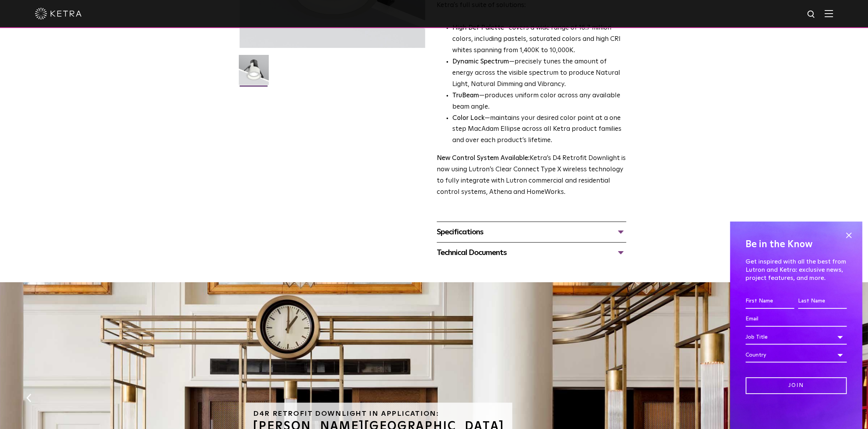 The image size is (868, 429). I want to click on input: First Name, so click(770, 301).